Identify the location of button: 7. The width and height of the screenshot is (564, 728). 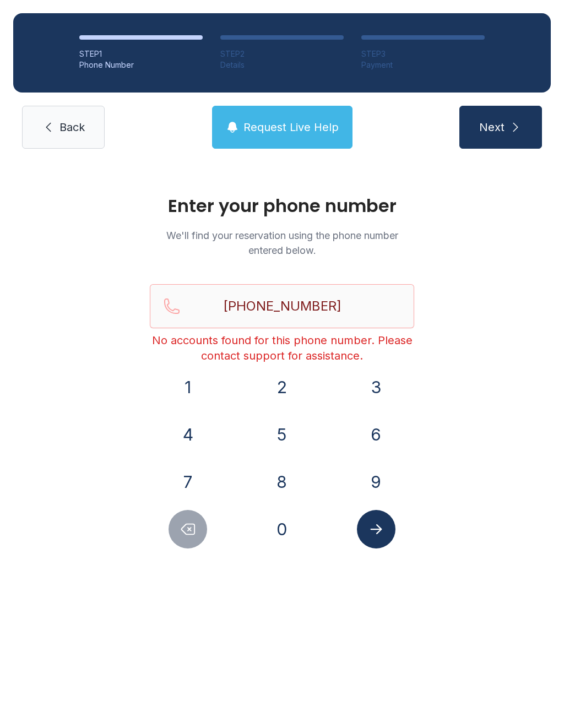
(188, 482).